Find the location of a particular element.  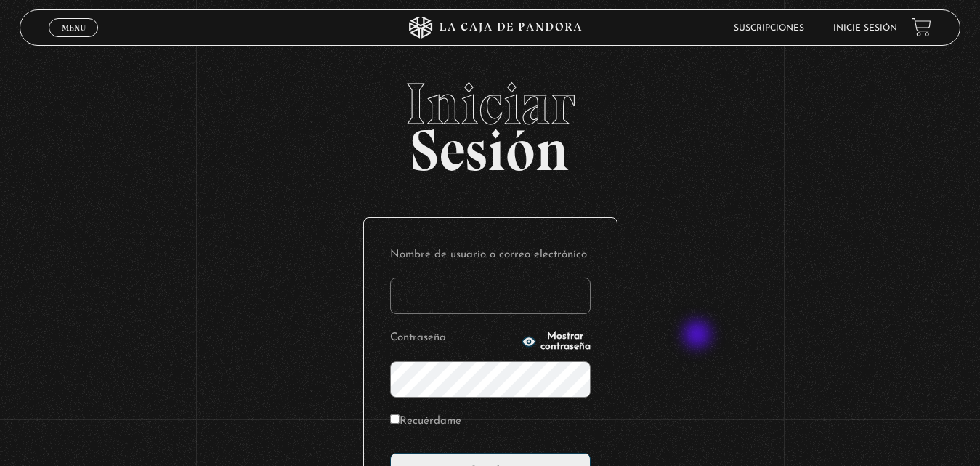

a: View your shopping cart is located at coordinates (921, 27).